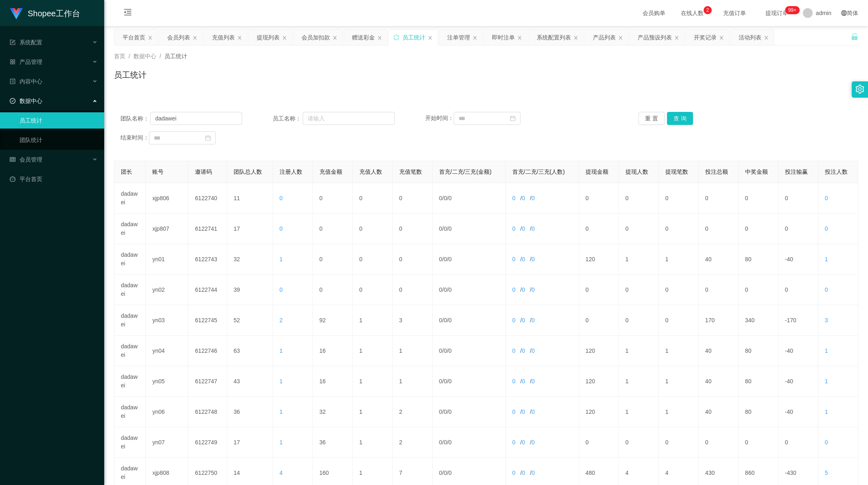 This screenshot has width=868, height=485. I want to click on h1: 员工统计, so click(130, 75).